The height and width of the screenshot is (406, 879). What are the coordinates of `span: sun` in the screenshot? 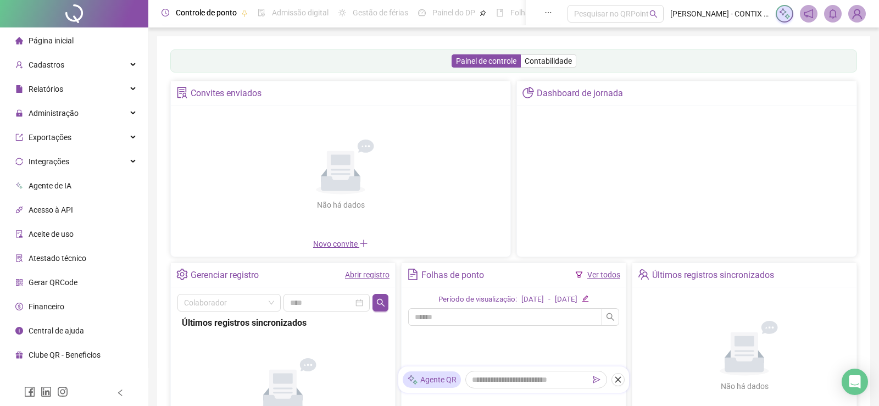 It's located at (342, 13).